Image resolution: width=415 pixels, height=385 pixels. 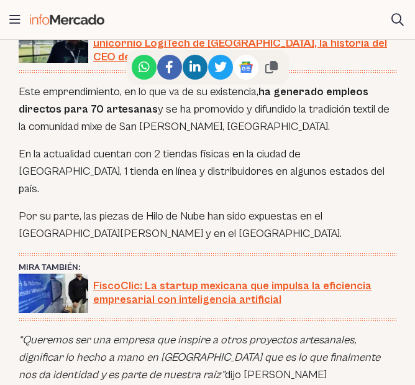 What do you see at coordinates (193, 100) in the screenshot?
I see `strong: ha generado empleos directos para 70 artesanas` at bounding box center [193, 100].